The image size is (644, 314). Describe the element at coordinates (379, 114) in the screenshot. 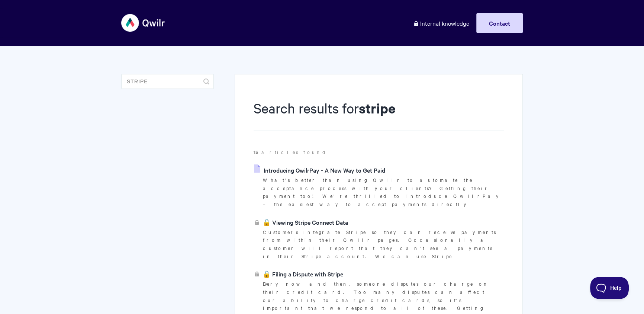

I see `h1: Search results for` at that location.